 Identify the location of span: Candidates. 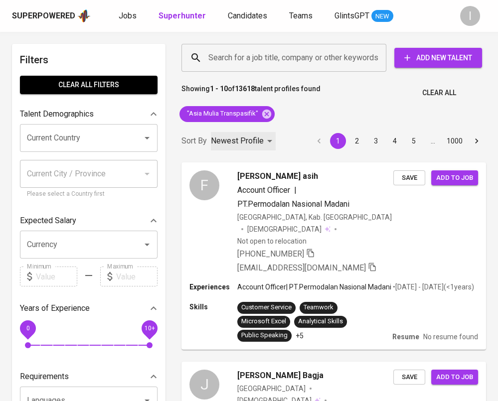
(247, 15).